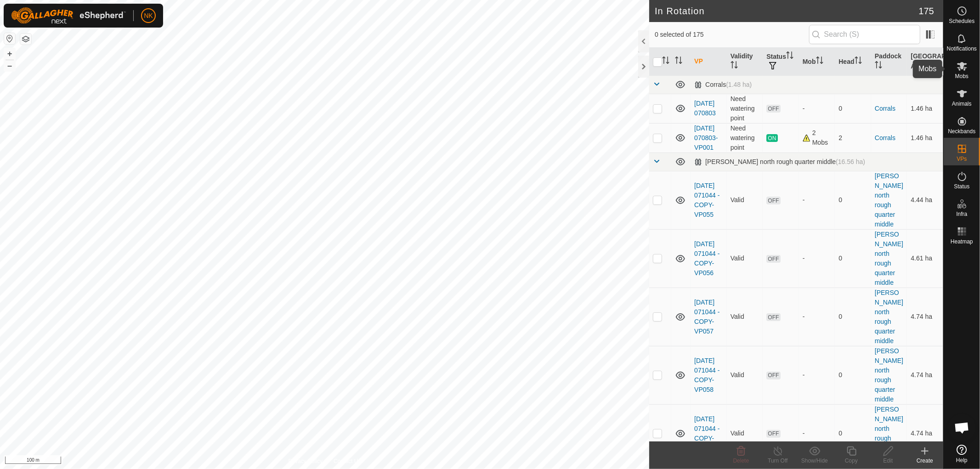 Image resolution: width=980 pixels, height=469 pixels. Describe the element at coordinates (851, 461) in the screenshot. I see `div: Copy` at that location.